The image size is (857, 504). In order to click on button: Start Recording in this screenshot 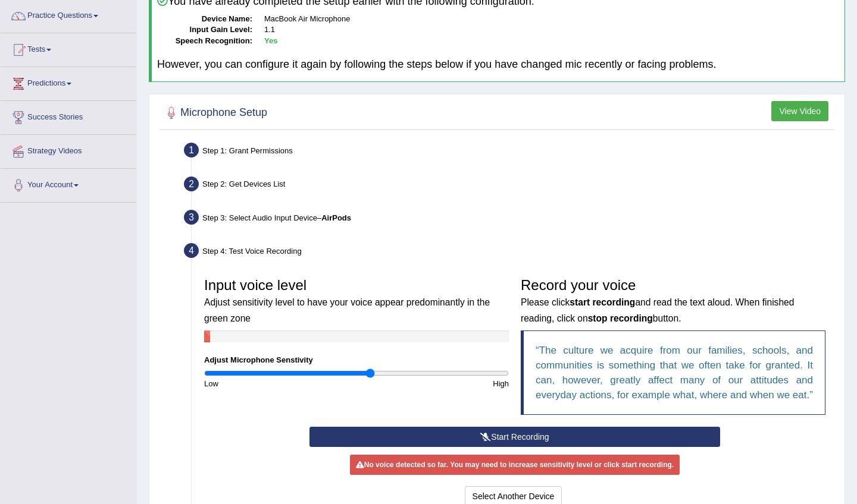, I will do `click(514, 437)`.